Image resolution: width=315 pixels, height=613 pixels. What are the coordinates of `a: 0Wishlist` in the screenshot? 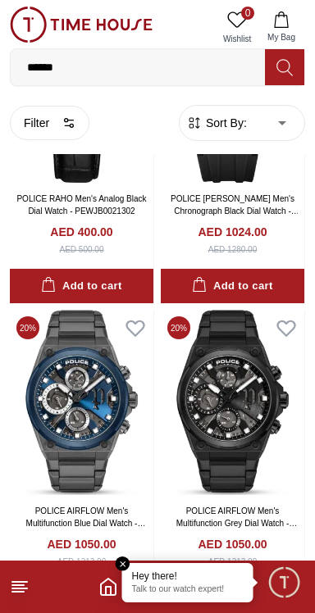 It's located at (237, 27).